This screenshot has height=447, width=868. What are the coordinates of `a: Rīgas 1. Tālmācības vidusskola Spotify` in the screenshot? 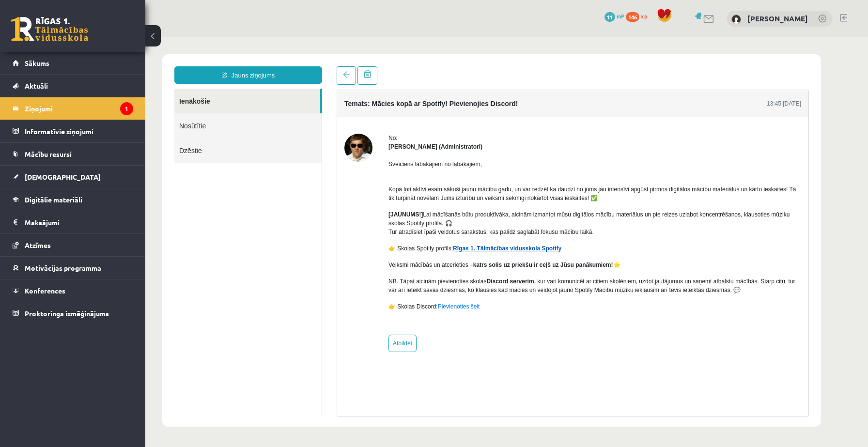 It's located at (362, 211).